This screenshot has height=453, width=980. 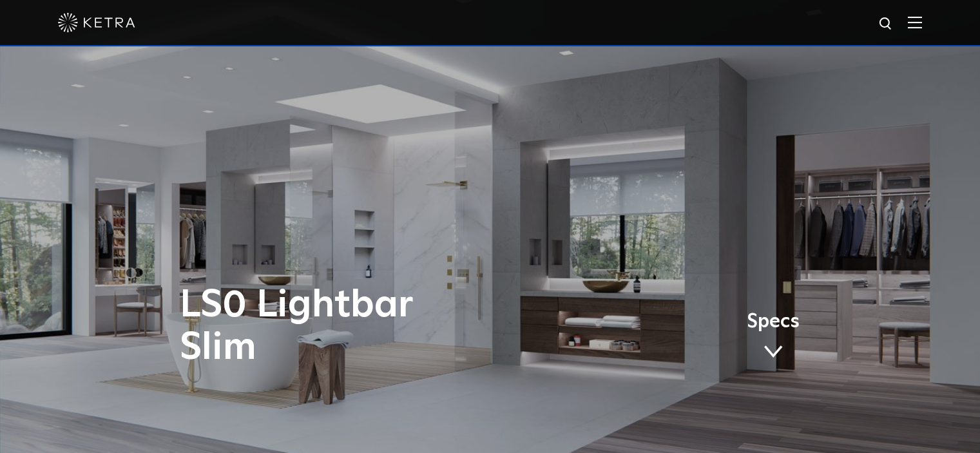 What do you see at coordinates (886, 24) in the screenshot?
I see `img: search icon` at bounding box center [886, 24].